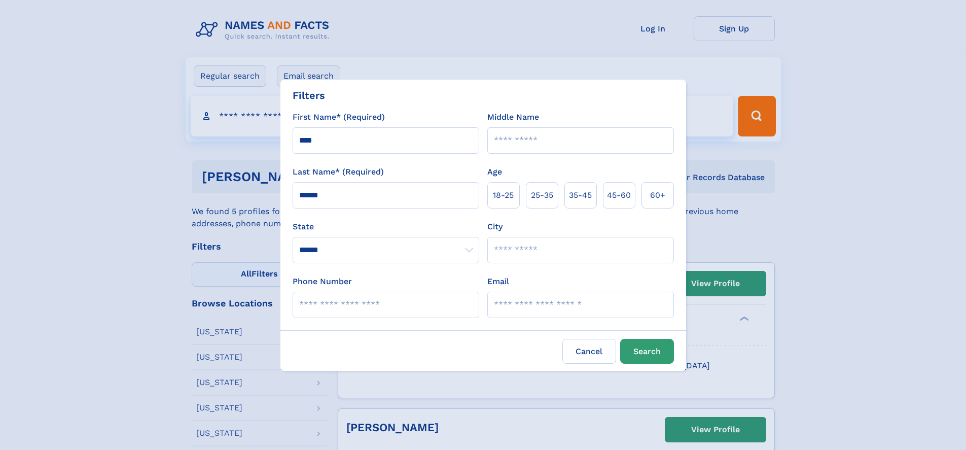  What do you see at coordinates (589, 351) in the screenshot?
I see `label: Cancel` at bounding box center [589, 351].